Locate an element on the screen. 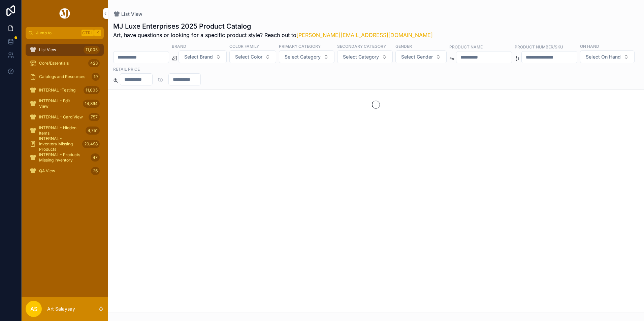 The image size is (644, 321). div: 47 is located at coordinates (95, 158).